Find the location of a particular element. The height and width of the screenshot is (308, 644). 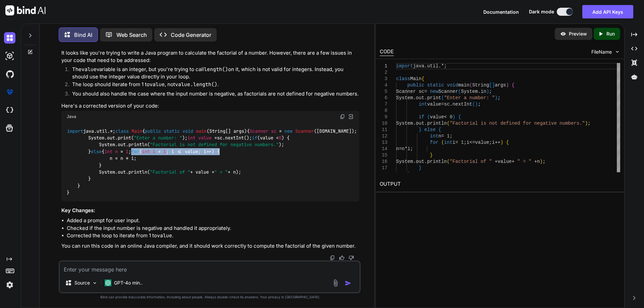

span: String is located at coordinates (480, 85).